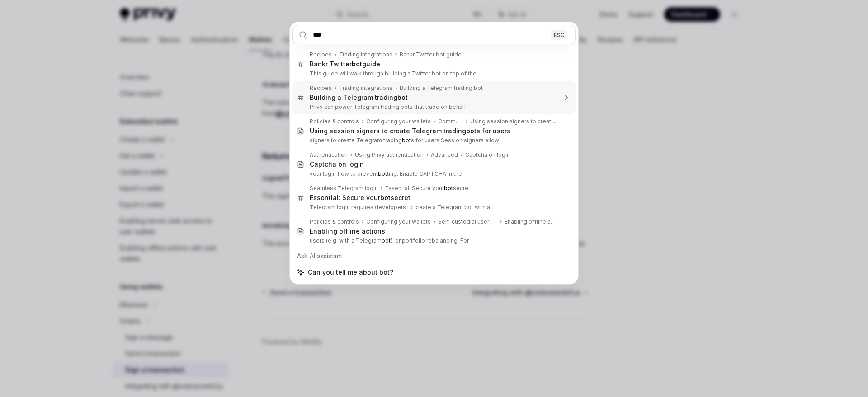 The width and height of the screenshot is (868, 397). I want to click on p: This guide will walk through building a Twitter bot on top of the, so click(434, 74).